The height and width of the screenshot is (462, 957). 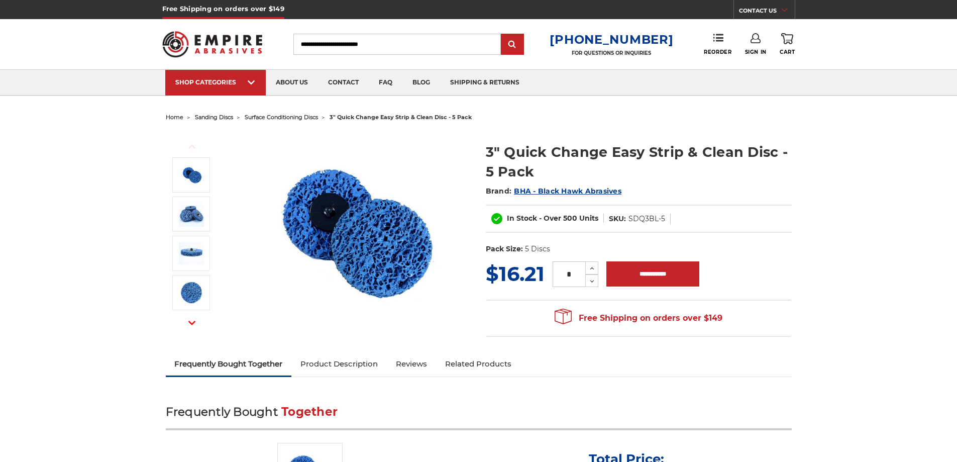 I want to click on dd: SDQ3BL-5, so click(x=647, y=219).